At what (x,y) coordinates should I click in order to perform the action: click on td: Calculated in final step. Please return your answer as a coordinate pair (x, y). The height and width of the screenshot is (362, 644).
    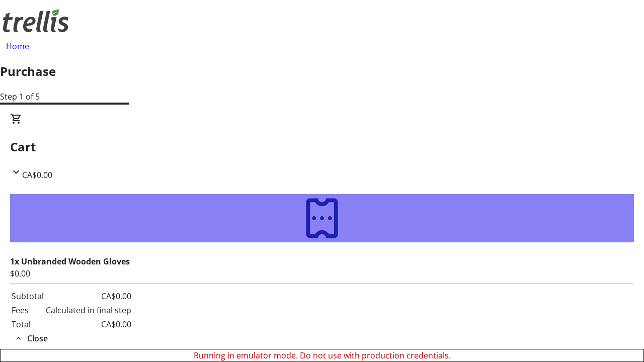
    Looking at the image, I should click on (89, 310).